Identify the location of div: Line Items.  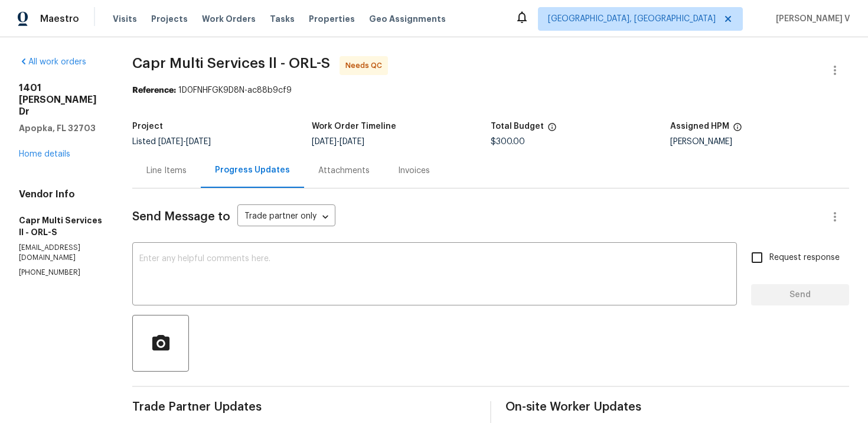
(166, 171).